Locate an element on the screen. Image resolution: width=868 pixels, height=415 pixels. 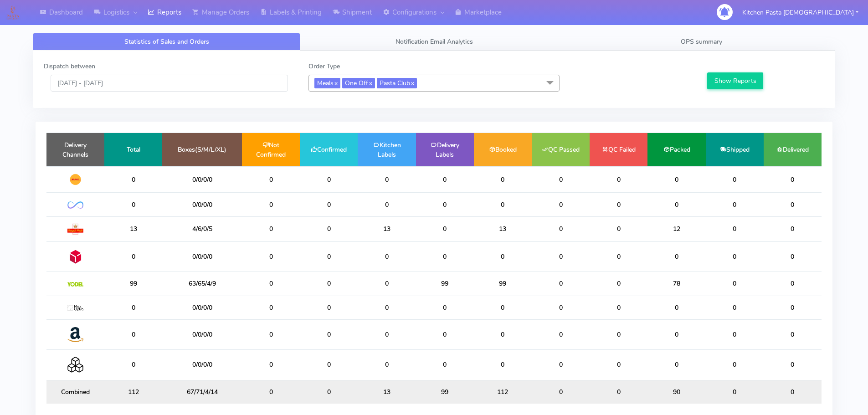
img: Royal Mail is located at coordinates (75, 229).